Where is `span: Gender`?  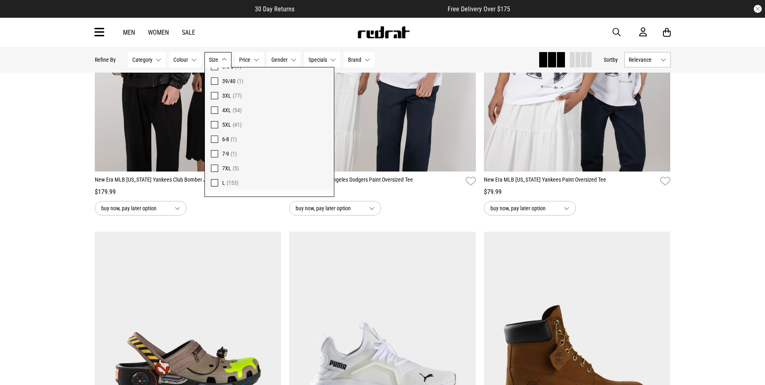
span: Gender is located at coordinates (280, 60).